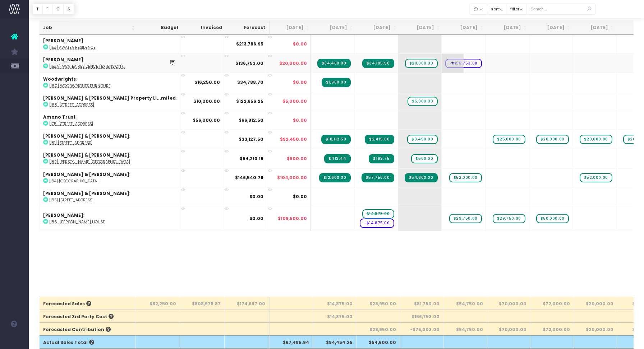 The width and height of the screenshot is (644, 349). I want to click on strong: $34,788.70, so click(250, 82).